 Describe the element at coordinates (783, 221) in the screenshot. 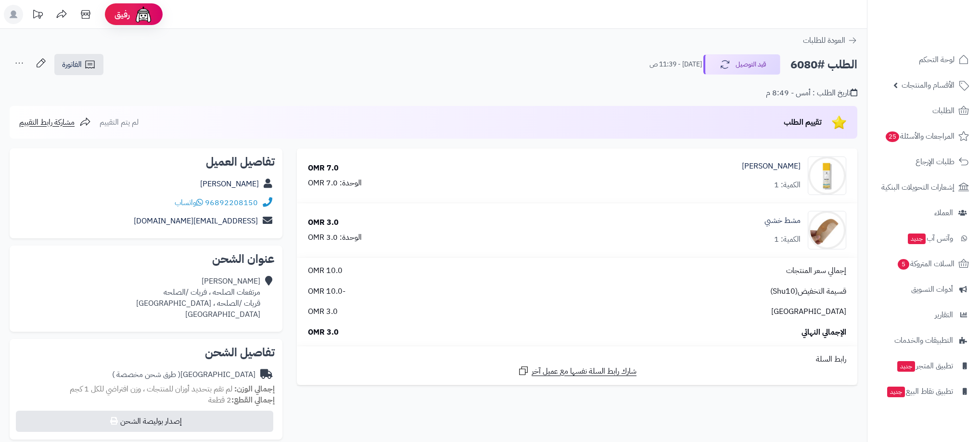

I see `a: مشط خشبي` at that location.